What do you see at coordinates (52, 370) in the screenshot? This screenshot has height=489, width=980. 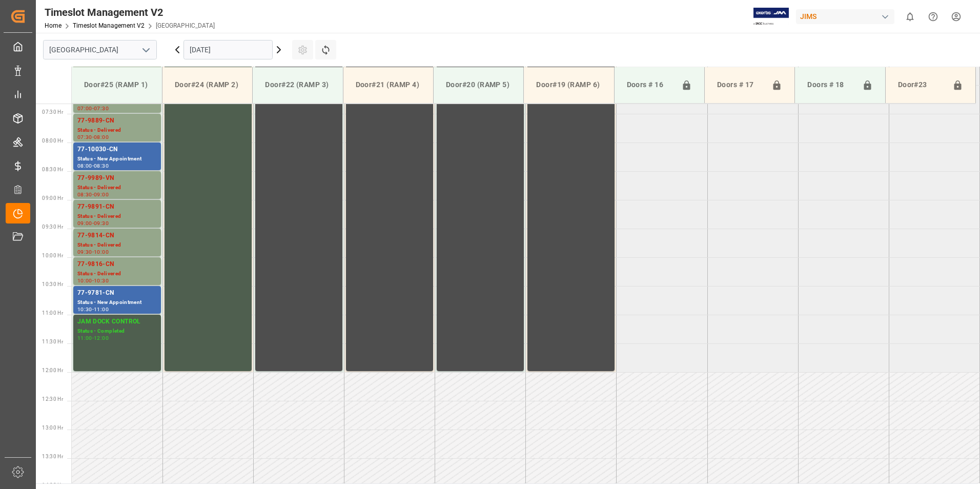 I see `span: 12:00 Hr` at bounding box center [52, 370].